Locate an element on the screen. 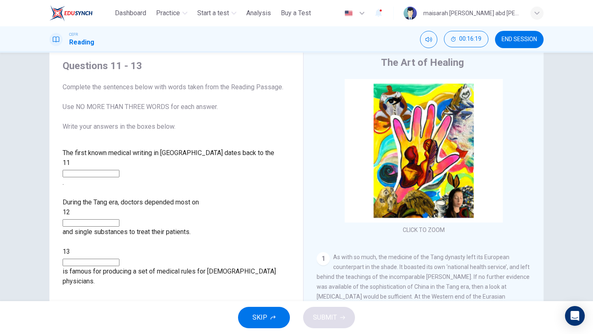 The image size is (593, 334). button: Practice is located at coordinates (172, 13).